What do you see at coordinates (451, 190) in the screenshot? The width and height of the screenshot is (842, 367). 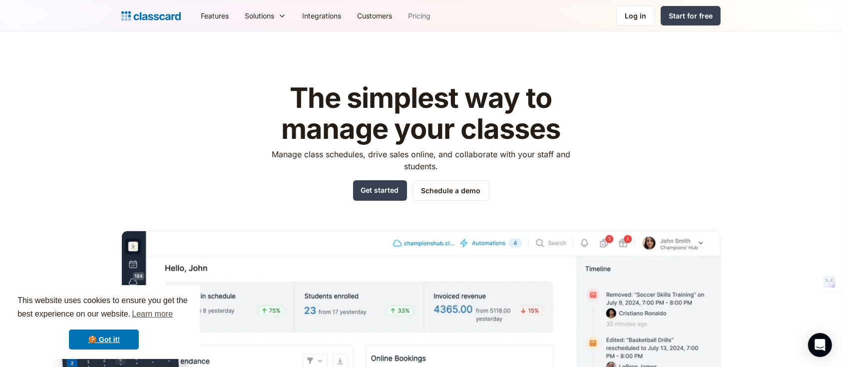 I see `a: Schedule a demo` at bounding box center [451, 190].